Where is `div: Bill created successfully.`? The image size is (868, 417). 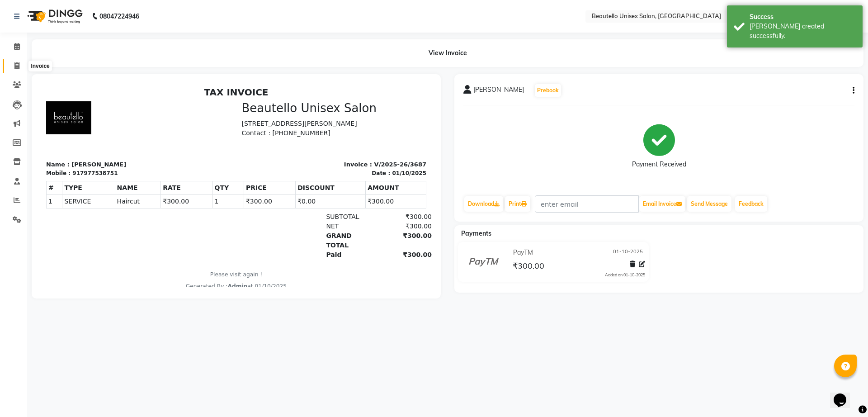
div: Bill created successfully. is located at coordinates (802, 31).